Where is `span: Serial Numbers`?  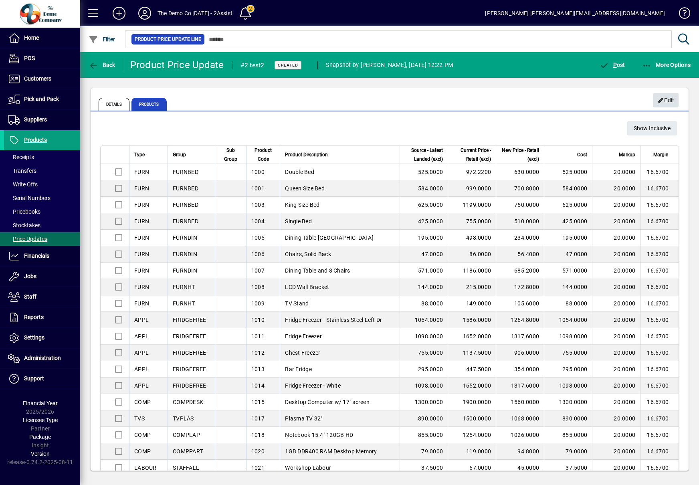
span: Serial Numbers is located at coordinates (29, 198).